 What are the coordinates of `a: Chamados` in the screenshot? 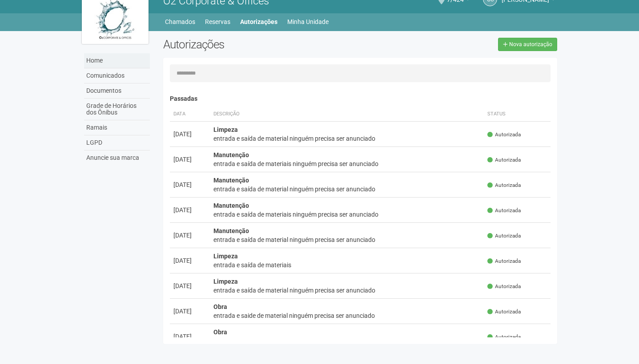 It's located at (180, 22).